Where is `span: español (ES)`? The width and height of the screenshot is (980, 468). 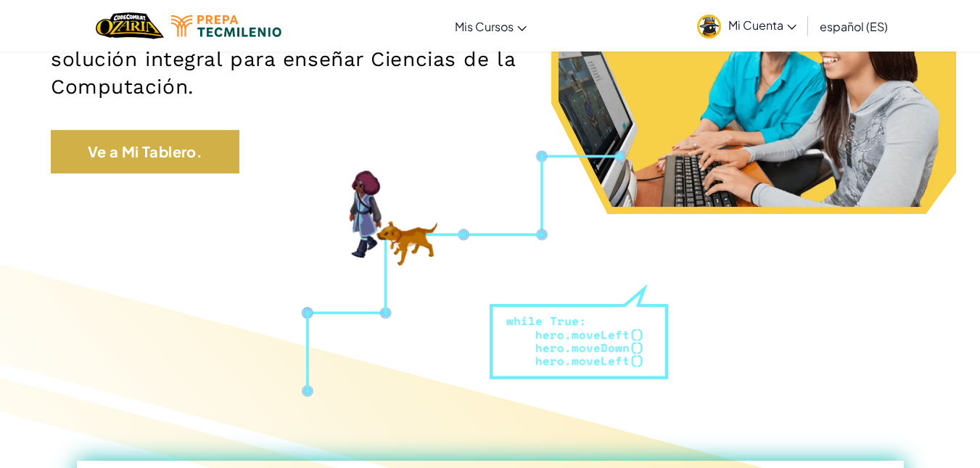 span: español (ES) is located at coordinates (854, 26).